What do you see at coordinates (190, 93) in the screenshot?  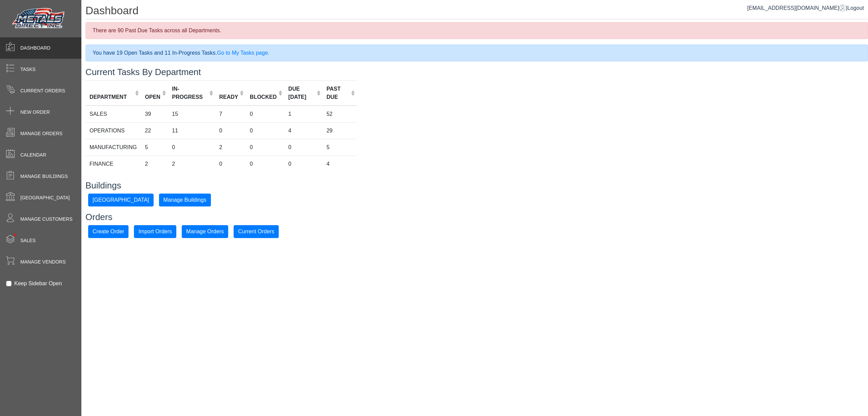 I see `div: IN-PROGRESS` at bounding box center [190, 93].